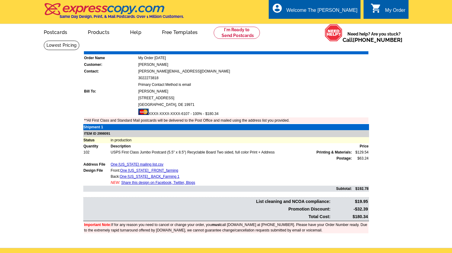  What do you see at coordinates (226, 134) in the screenshot?
I see `td: ITEM ID 2998091` at bounding box center [226, 134].